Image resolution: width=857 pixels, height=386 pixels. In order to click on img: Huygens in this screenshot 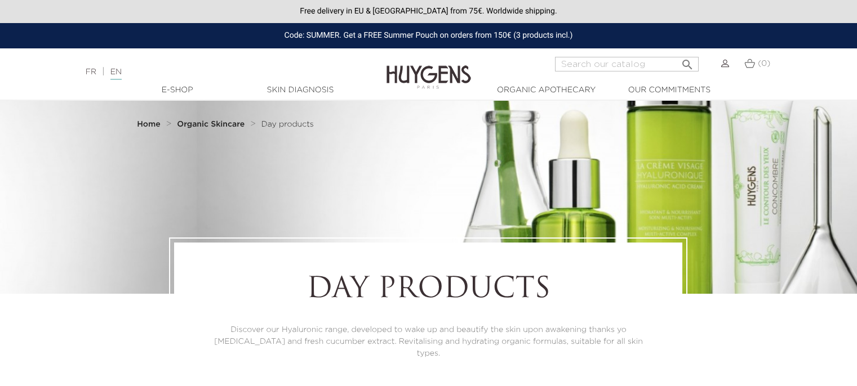, I will do `click(429, 69)`.